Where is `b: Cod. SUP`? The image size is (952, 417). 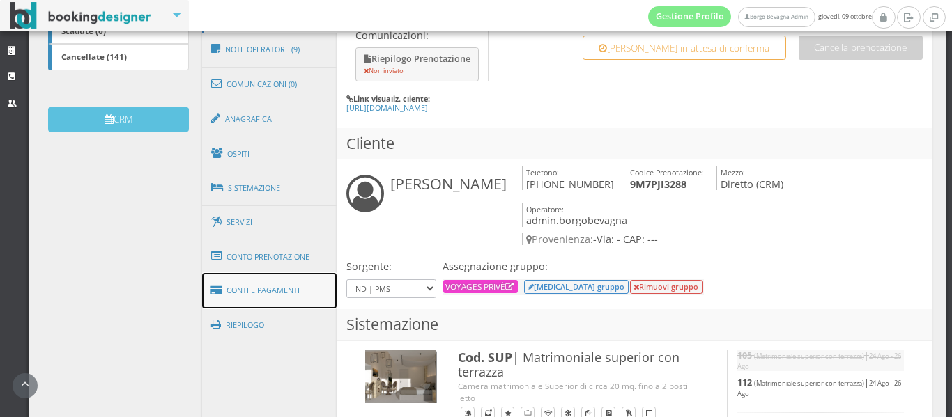
b: Cod. SUP is located at coordinates (485, 357).